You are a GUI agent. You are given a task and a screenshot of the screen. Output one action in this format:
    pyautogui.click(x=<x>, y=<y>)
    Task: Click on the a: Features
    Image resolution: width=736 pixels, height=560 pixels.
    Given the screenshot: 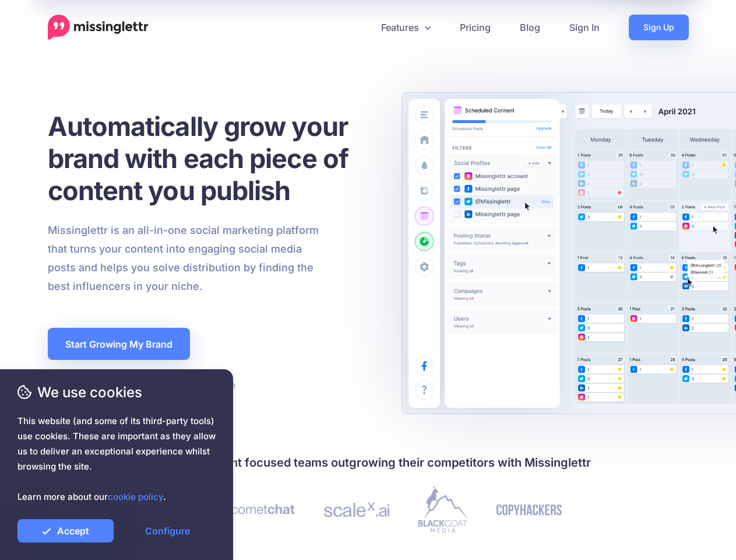 What is the action you would take?
    pyautogui.click(x=406, y=27)
    